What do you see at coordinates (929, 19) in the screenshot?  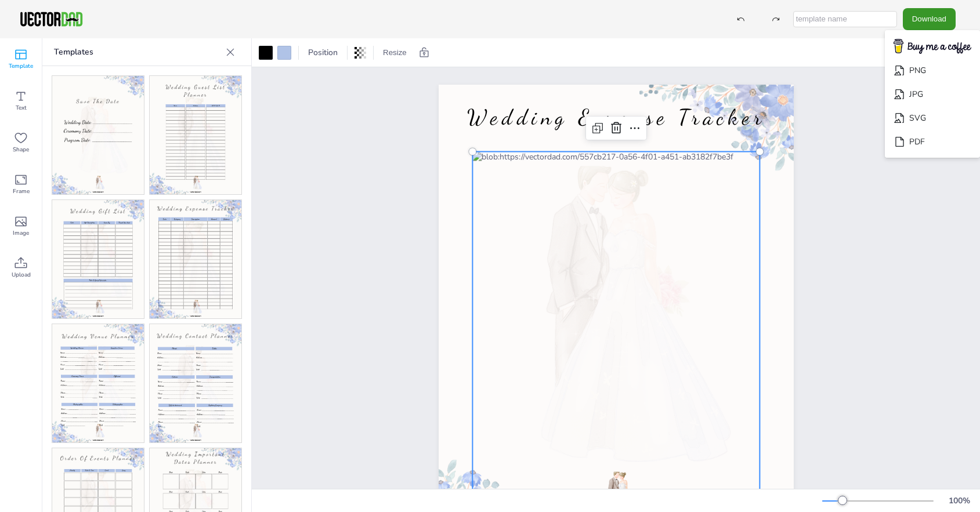 I see `button: Download` at bounding box center [929, 19].